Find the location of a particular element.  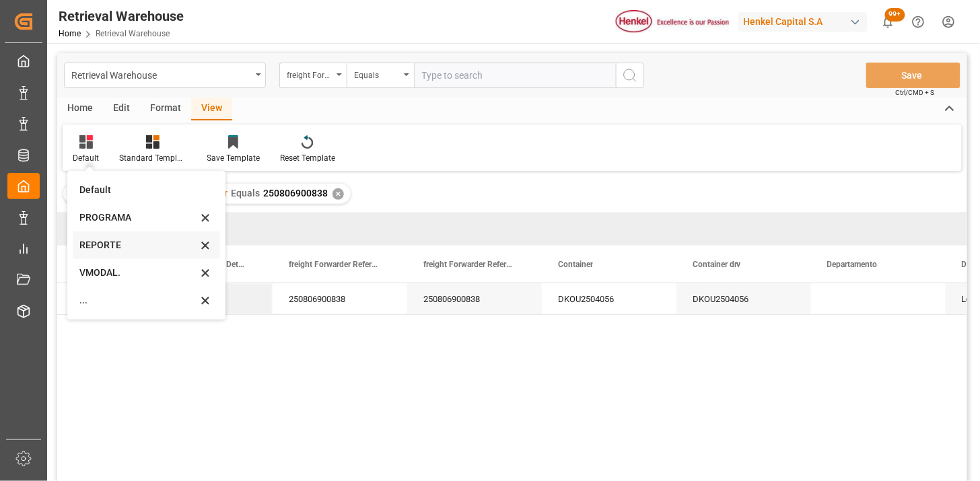

div: freight Forwarder Reference Number is located at coordinates (310, 73).